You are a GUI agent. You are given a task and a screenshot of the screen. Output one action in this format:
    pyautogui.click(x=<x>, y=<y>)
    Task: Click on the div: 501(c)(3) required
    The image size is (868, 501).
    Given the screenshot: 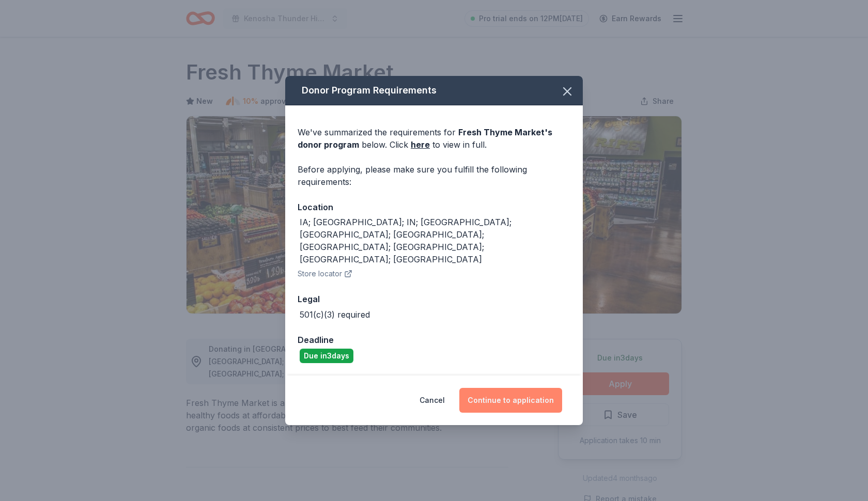 What is the action you would take?
    pyautogui.click(x=335, y=314)
    